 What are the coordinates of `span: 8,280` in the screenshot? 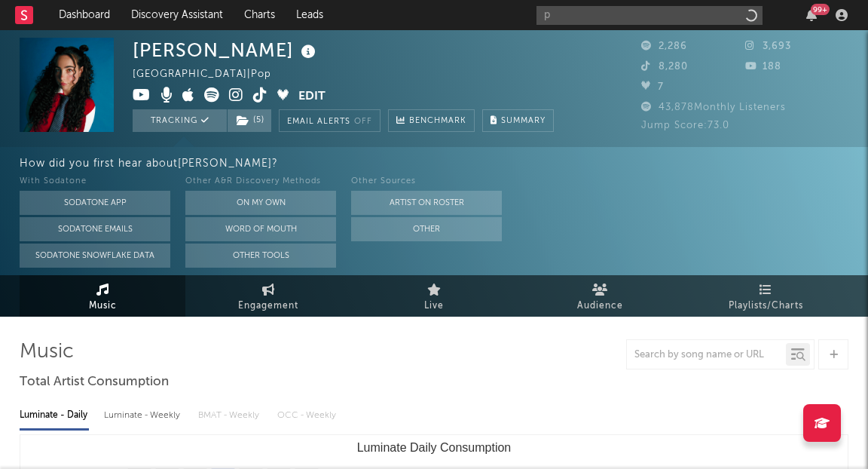 It's located at (664, 66).